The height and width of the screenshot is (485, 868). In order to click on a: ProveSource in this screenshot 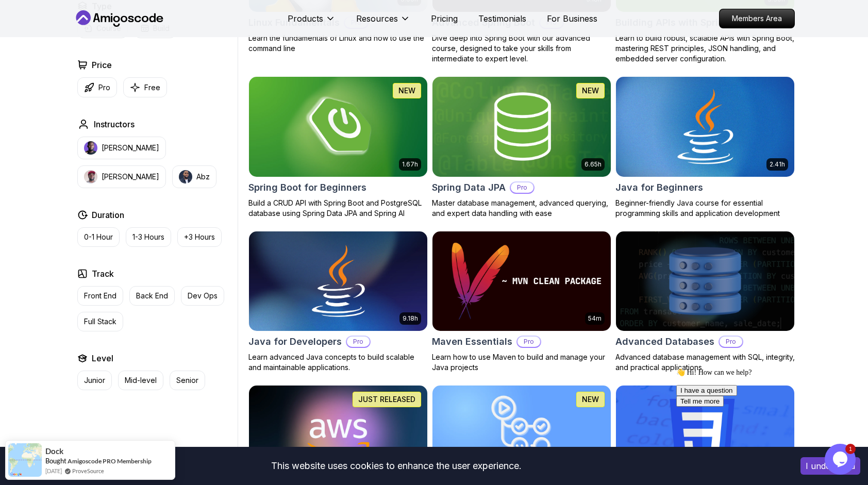, I will do `click(88, 471)`.